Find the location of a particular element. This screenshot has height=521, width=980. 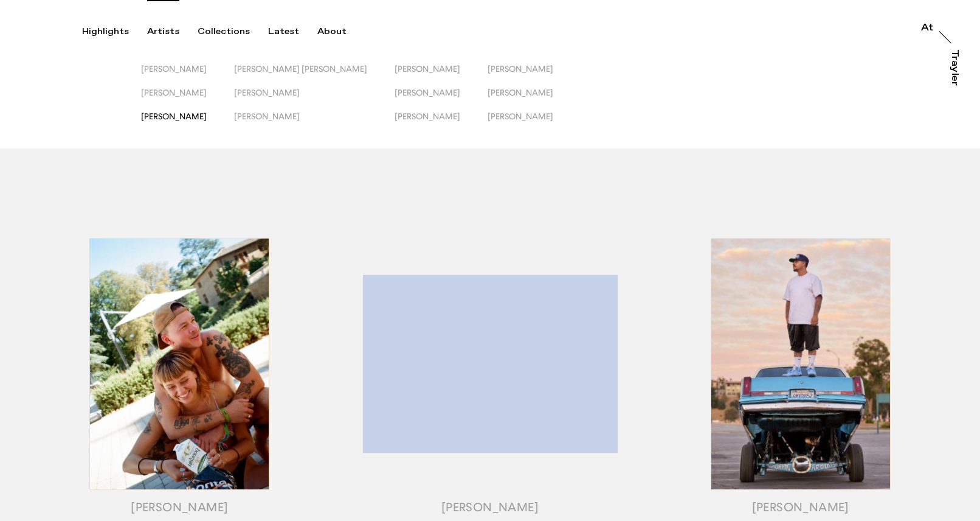

div: Latest is located at coordinates (284, 32).